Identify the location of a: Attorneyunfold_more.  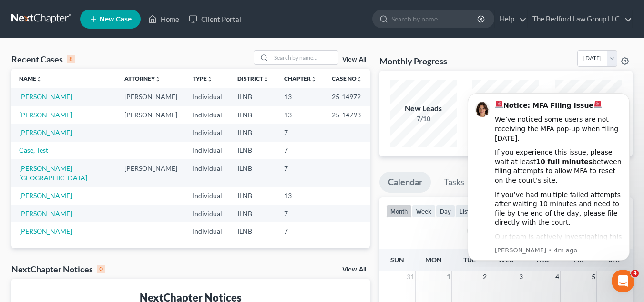
(142, 78).